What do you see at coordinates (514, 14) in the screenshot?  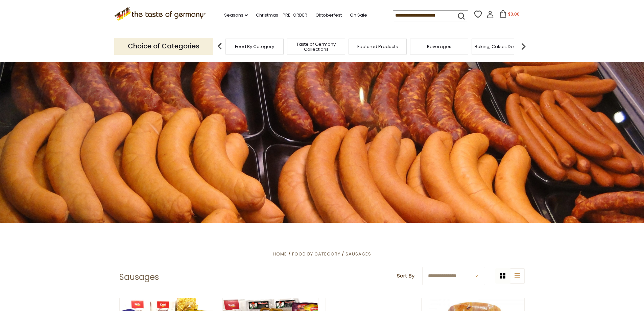 I see `span: $0.00` at bounding box center [514, 14].